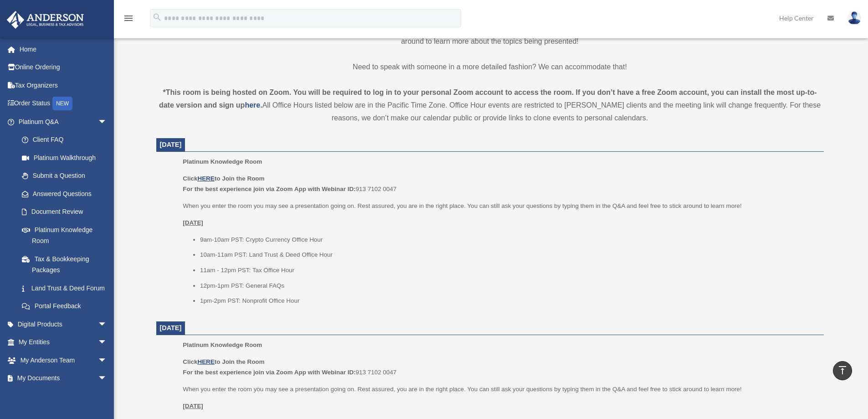  I want to click on a: My Entitiesarrow_drop_down, so click(63, 342).